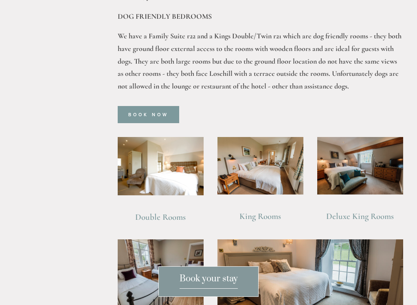 The image size is (417, 305). I want to click on a: Deluxe King Room view, Losehill Hotel, so click(360, 165).